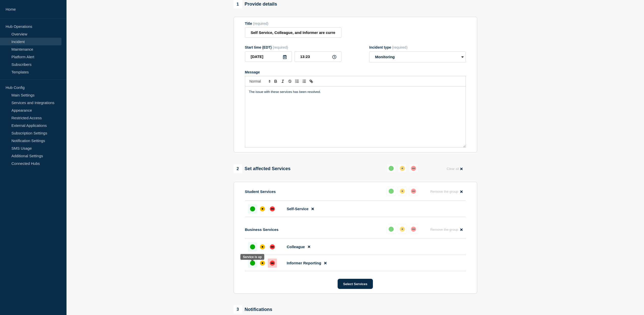  I want to click on div: Service is up, so click(252, 257).